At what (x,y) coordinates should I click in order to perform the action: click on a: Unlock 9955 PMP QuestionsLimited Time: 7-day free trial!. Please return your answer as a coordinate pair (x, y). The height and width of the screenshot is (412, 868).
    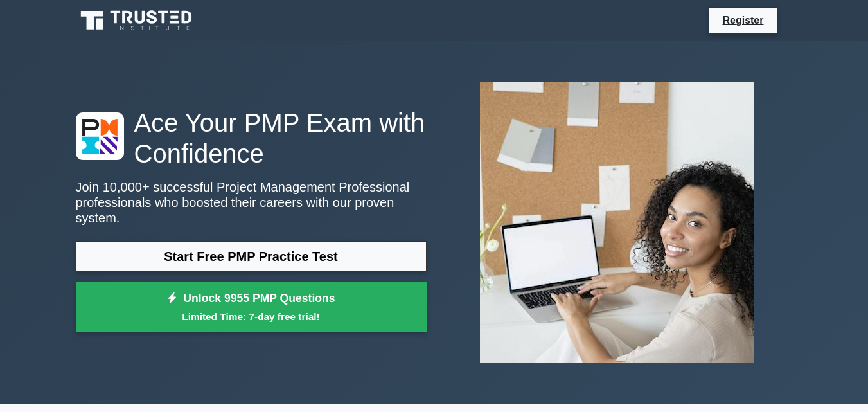
    Looking at the image, I should click on (251, 307).